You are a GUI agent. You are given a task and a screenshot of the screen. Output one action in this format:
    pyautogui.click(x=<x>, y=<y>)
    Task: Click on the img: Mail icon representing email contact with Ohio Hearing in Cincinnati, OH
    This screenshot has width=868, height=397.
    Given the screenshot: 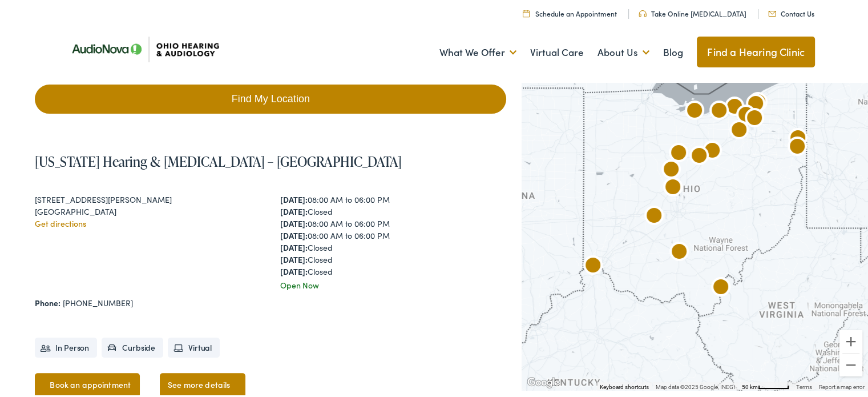 What is the action you would take?
    pyautogui.click(x=772, y=12)
    